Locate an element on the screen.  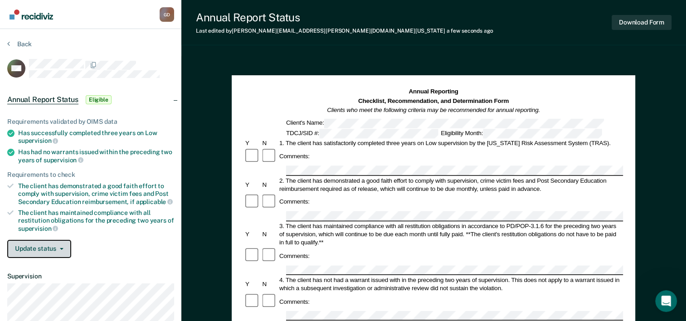
div: Annual Report Status is located at coordinates (345, 17).